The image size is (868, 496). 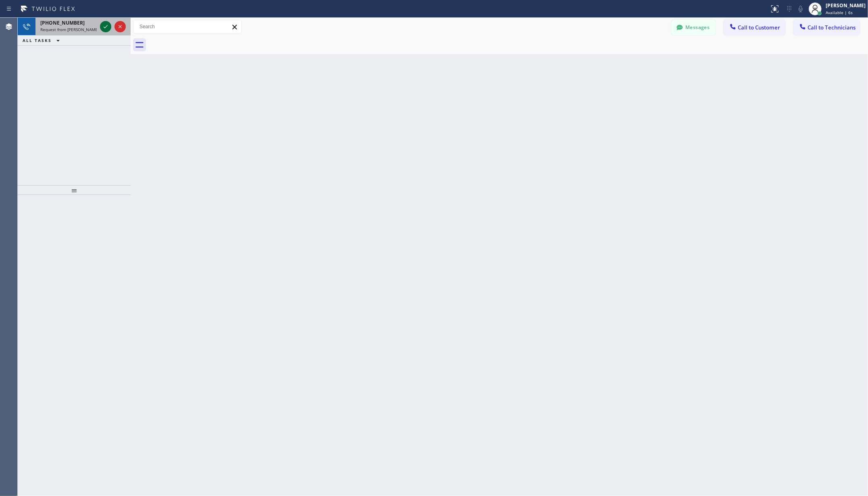 I want to click on button: Mute, so click(x=801, y=9).